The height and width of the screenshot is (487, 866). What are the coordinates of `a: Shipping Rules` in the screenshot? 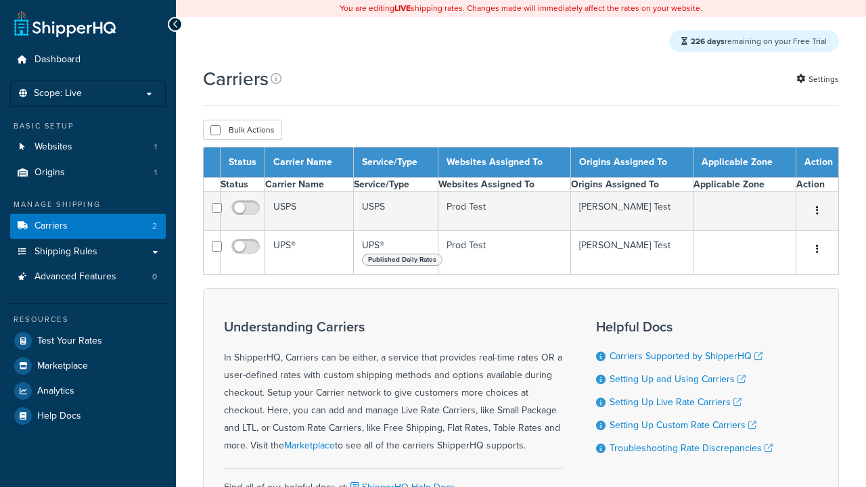 It's located at (88, 252).